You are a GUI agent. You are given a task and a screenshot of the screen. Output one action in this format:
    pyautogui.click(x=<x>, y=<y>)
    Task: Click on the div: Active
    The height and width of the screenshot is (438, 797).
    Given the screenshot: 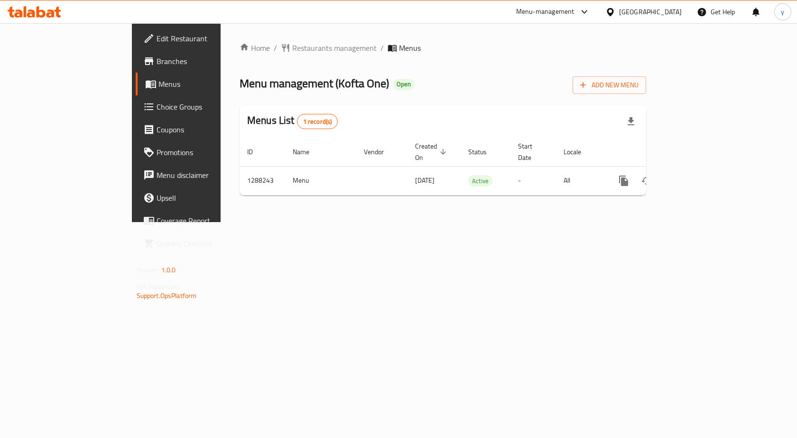 What is the action you would take?
    pyautogui.click(x=480, y=181)
    